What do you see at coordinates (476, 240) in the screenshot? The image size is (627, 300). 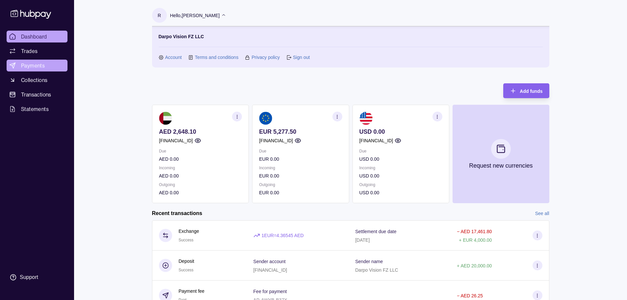 I see `p: + EUR 4,000.00` at bounding box center [476, 240].